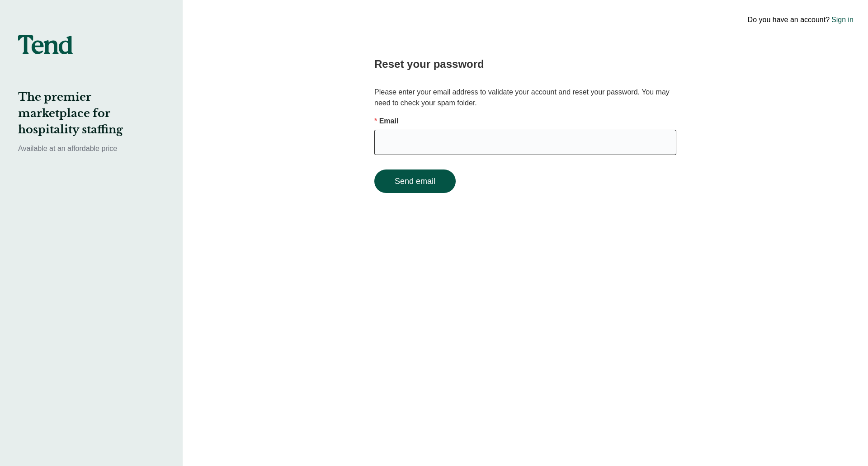  I want to click on p: Email, so click(525, 121).